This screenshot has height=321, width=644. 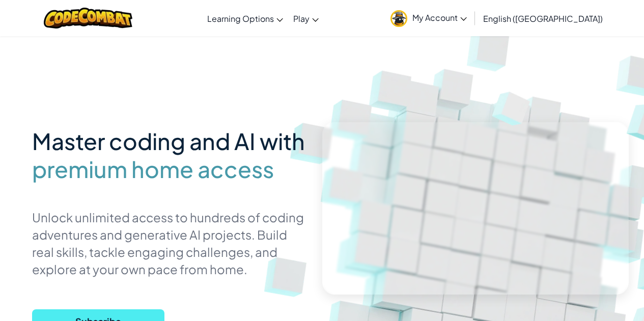 What do you see at coordinates (439, 17) in the screenshot?
I see `span: My Account` at bounding box center [439, 17].